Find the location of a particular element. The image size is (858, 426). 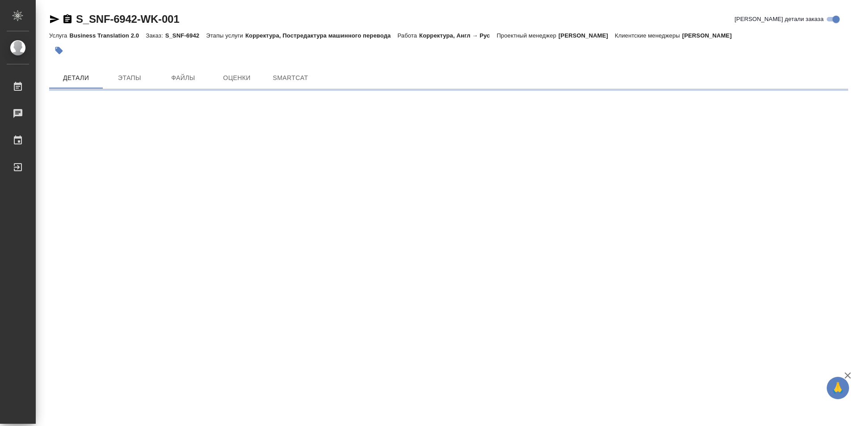

p: Услуга is located at coordinates (59, 35).